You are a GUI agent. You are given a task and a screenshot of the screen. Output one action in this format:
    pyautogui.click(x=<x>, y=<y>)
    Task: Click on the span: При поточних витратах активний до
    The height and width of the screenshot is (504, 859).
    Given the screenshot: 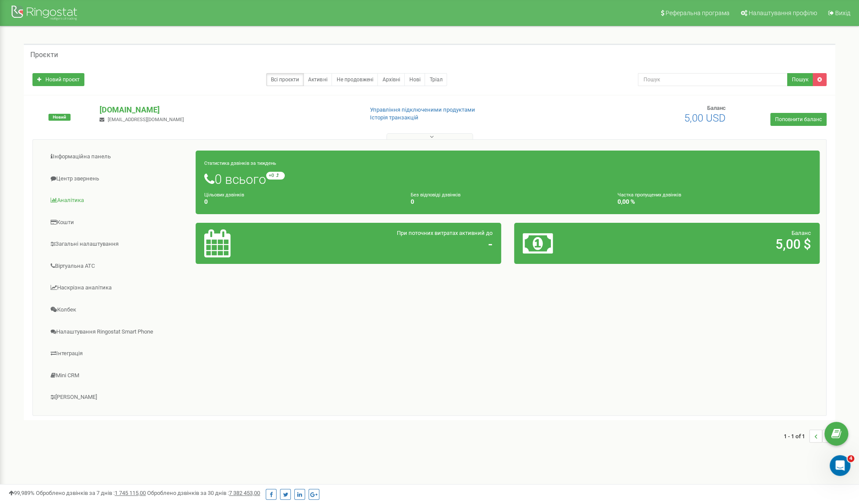 What is the action you would take?
    pyautogui.click(x=444, y=233)
    